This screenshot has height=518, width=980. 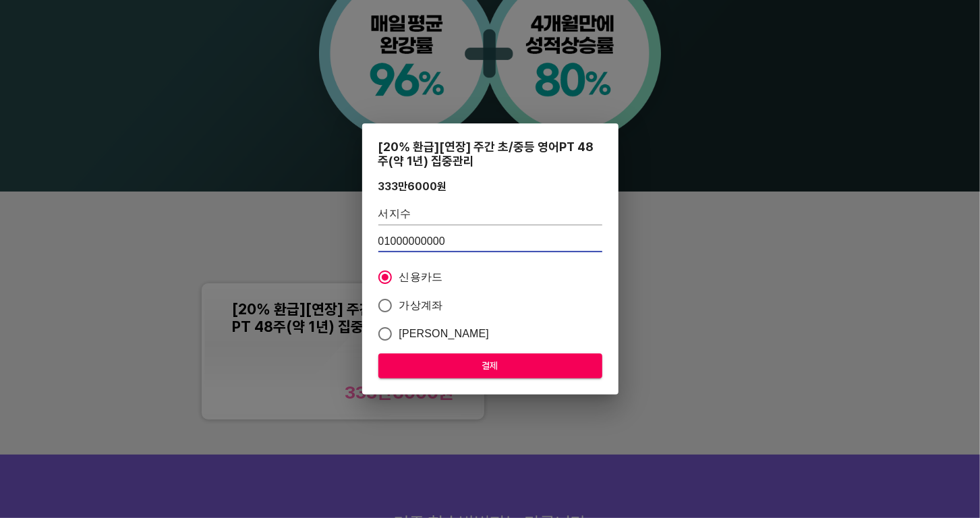 What do you see at coordinates (420, 306) in the screenshot?
I see `span: 가상계좌` at bounding box center [420, 306].